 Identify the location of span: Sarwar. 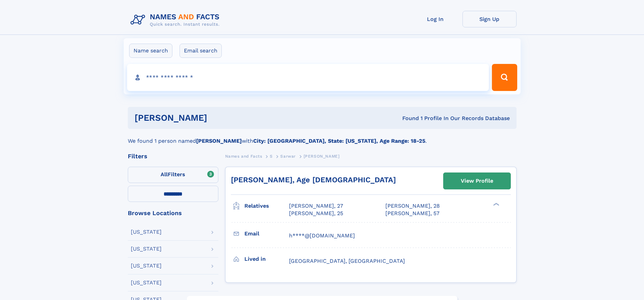
(288, 156).